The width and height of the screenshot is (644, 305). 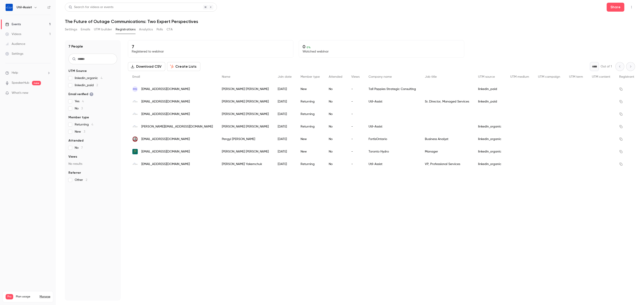 What do you see at coordinates (91, 7) in the screenshot?
I see `div: Search for videos or events` at bounding box center [91, 7].